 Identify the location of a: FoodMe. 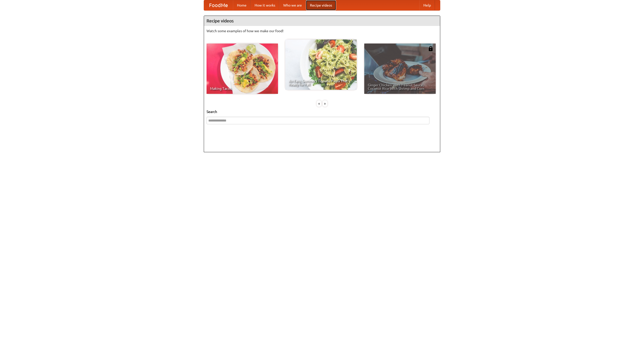
(218, 5).